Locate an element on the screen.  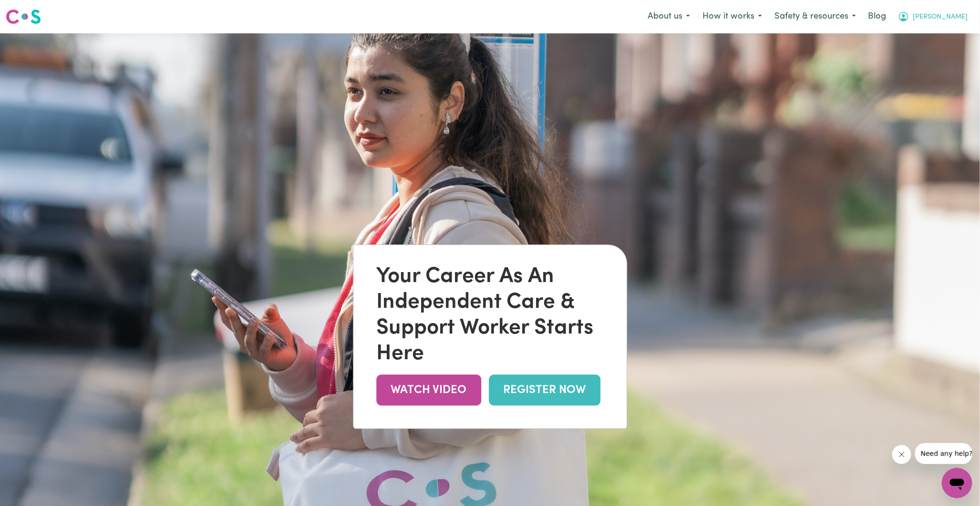
img: Careseekers logo is located at coordinates (24, 16).